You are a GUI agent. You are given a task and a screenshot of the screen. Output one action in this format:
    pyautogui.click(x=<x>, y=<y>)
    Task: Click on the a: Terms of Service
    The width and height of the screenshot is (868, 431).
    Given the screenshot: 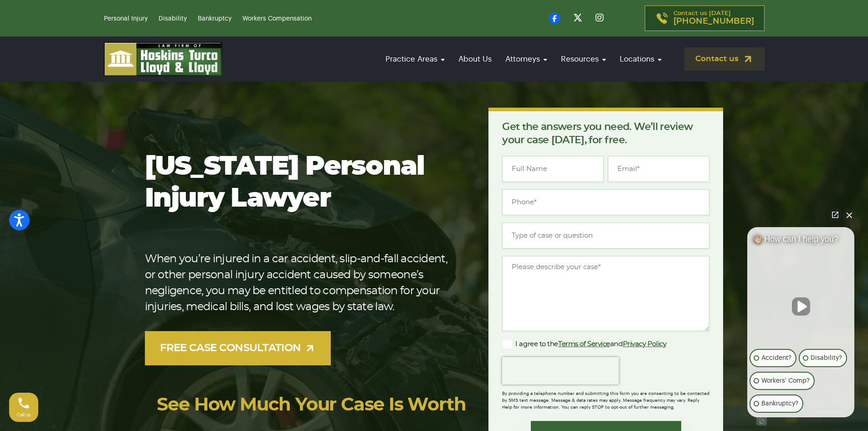 What is the action you would take?
    pyautogui.click(x=584, y=344)
    